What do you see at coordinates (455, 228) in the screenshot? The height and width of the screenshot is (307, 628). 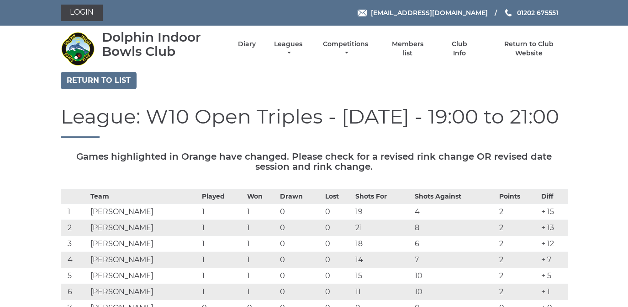 I see `td: 8` at bounding box center [455, 228].